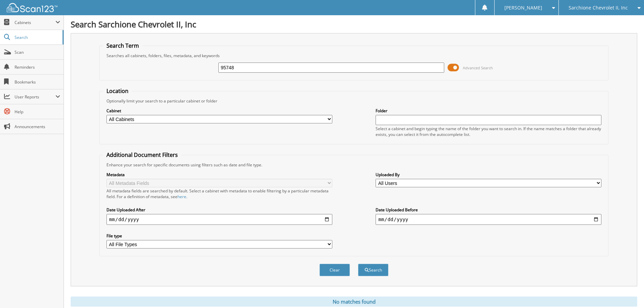 This screenshot has width=644, height=308. Describe the element at coordinates (219, 236) in the screenshot. I see `label: File type` at that location.